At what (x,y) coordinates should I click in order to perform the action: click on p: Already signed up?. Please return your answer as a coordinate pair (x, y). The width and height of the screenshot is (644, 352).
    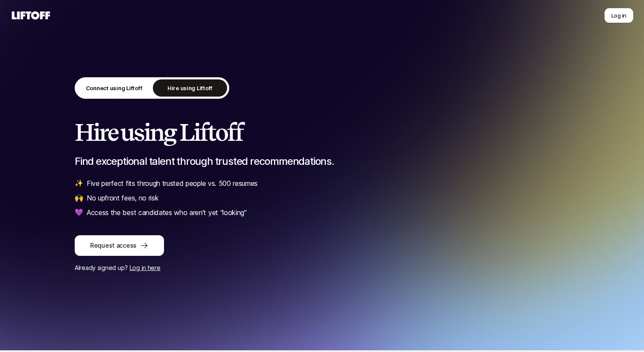
    Looking at the image, I should click on (322, 268).